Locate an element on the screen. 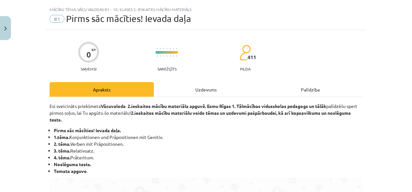  b: 3. tēma. is located at coordinates (62, 151).